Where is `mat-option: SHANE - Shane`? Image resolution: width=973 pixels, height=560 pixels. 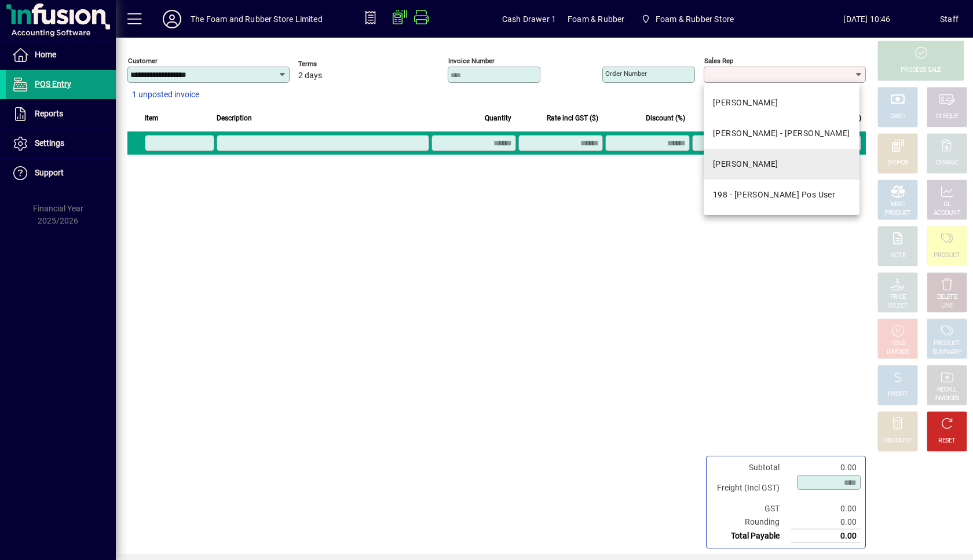 mat-option: SHANE - Shane is located at coordinates (781, 164).